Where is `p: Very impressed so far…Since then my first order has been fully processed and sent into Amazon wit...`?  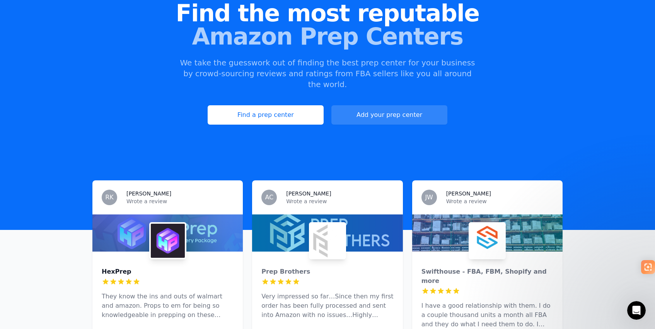
p: Very impressed so far…Since then my first order has been fully processed and sent into Amazon wit... is located at coordinates (327, 305).